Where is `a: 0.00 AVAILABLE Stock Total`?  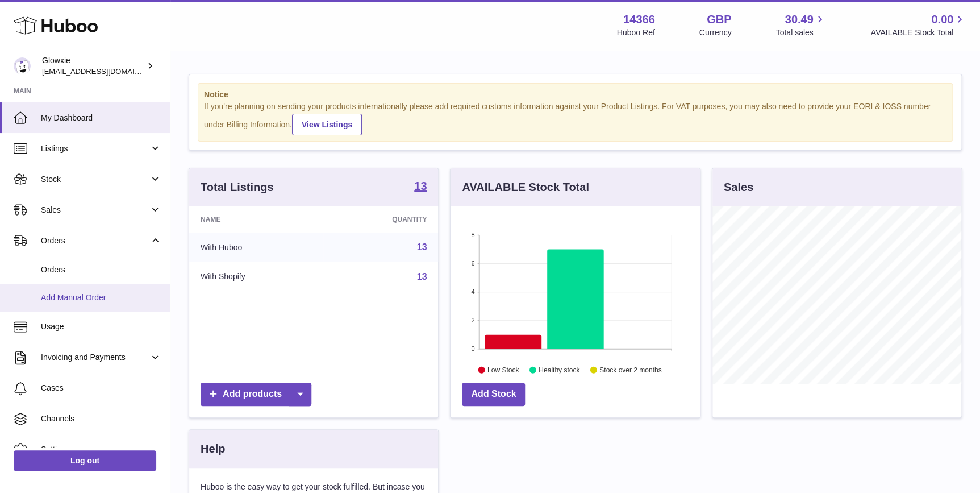 a: 0.00 AVAILABLE Stock Total is located at coordinates (918, 25).